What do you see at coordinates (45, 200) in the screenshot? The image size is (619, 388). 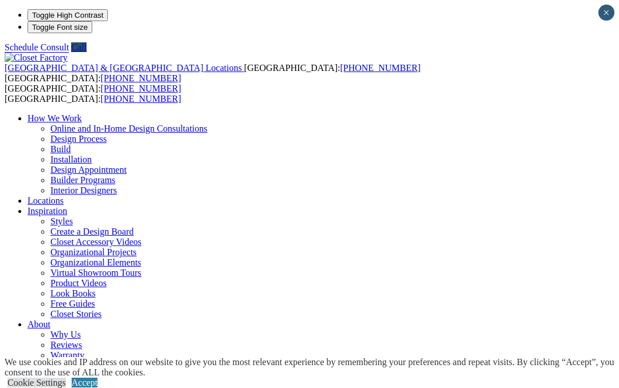 I see `a: Locations` at bounding box center [45, 200].